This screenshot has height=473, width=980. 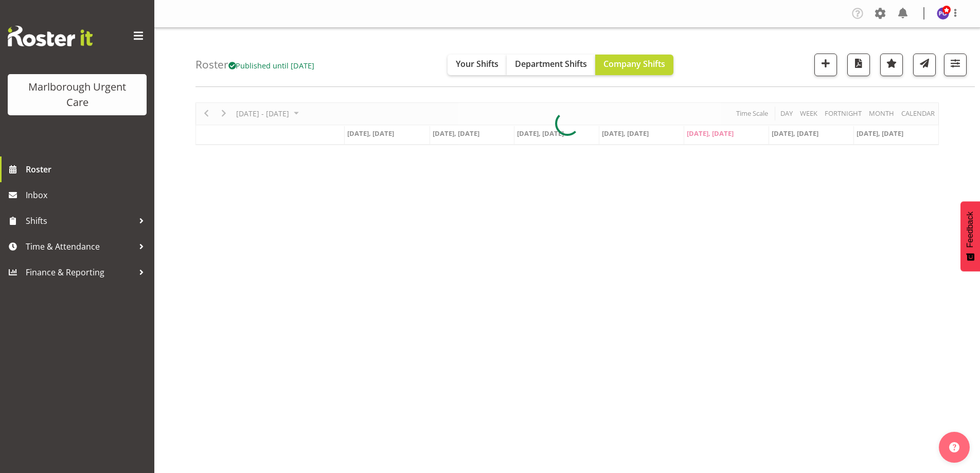 What do you see at coordinates (859, 65) in the screenshot?
I see `button: Download a PDF of the roster according to the set date range.` at bounding box center [859, 65].